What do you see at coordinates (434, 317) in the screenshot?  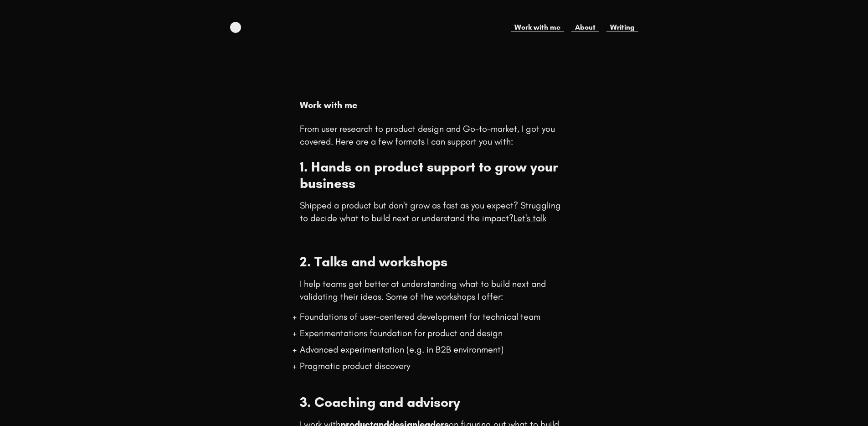 I see `li: Foundations of user-centered development for technical team` at bounding box center [434, 317].